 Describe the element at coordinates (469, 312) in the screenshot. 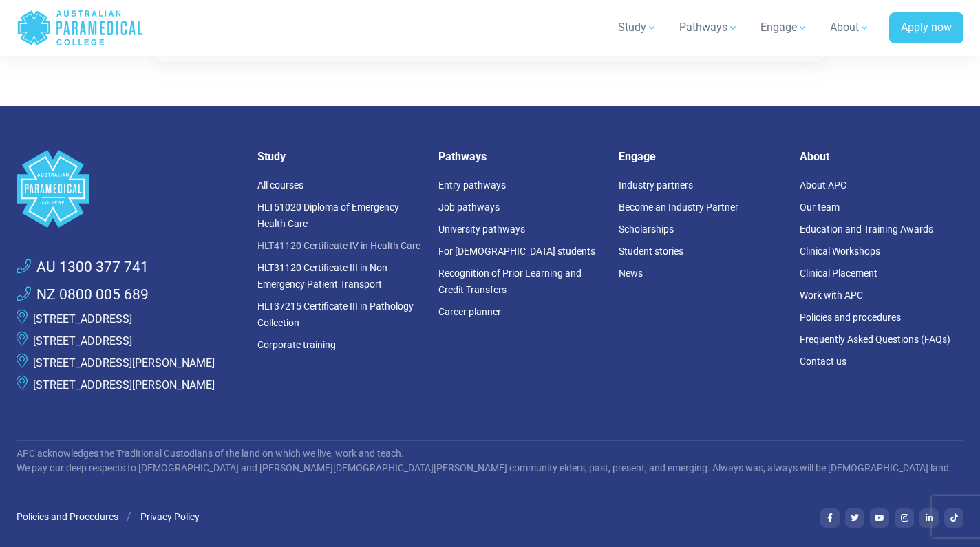

I see `a: Career planner` at that location.